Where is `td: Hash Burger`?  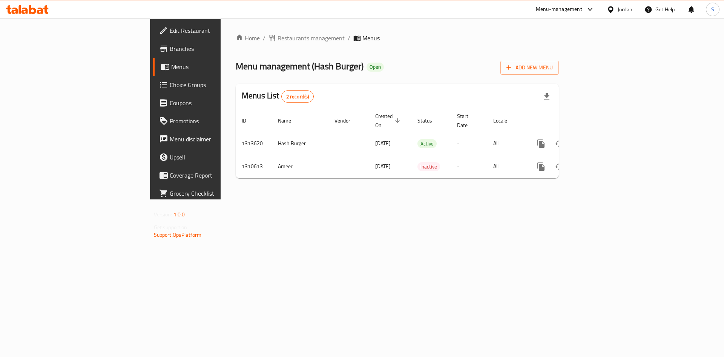 td: Hash Burger is located at coordinates (300, 143).